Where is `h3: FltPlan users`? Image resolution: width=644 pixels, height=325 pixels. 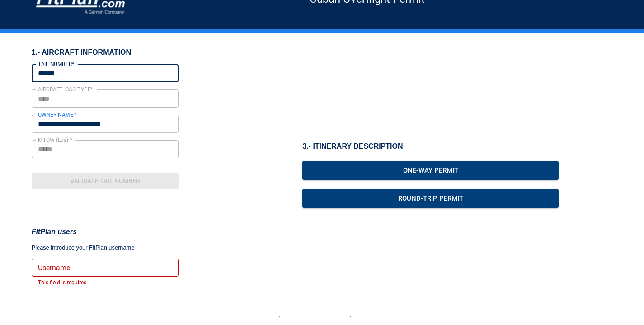 h3: FltPlan users is located at coordinates (105, 232).